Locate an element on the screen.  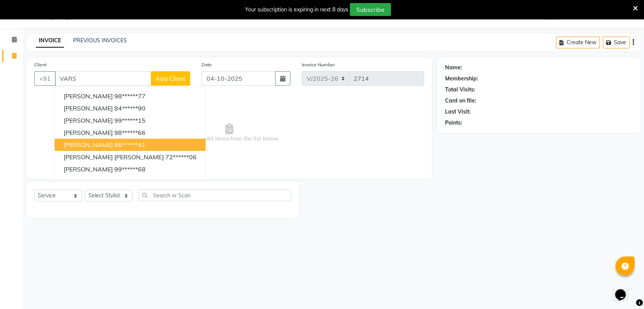
button: Save is located at coordinates (616, 42).